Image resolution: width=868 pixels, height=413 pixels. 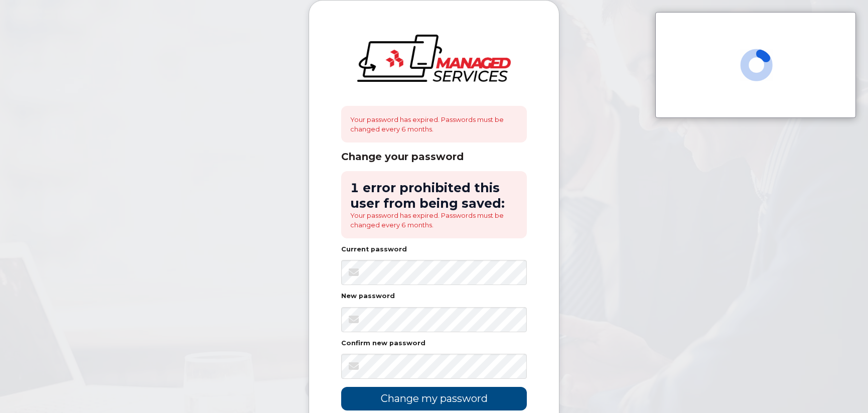 What do you see at coordinates (434, 196) in the screenshot?
I see `h2: 1 error prohibited this user from being saved:` at bounding box center [434, 196].